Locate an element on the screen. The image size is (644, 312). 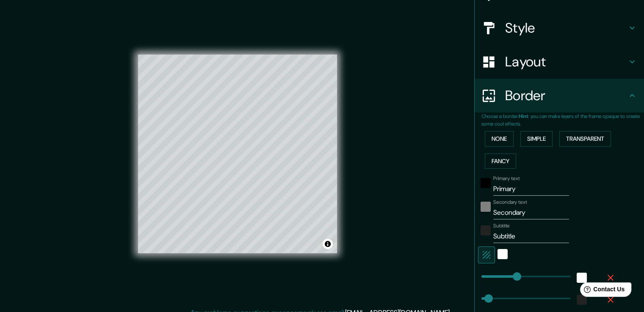
button: Simple is located at coordinates (537, 139).